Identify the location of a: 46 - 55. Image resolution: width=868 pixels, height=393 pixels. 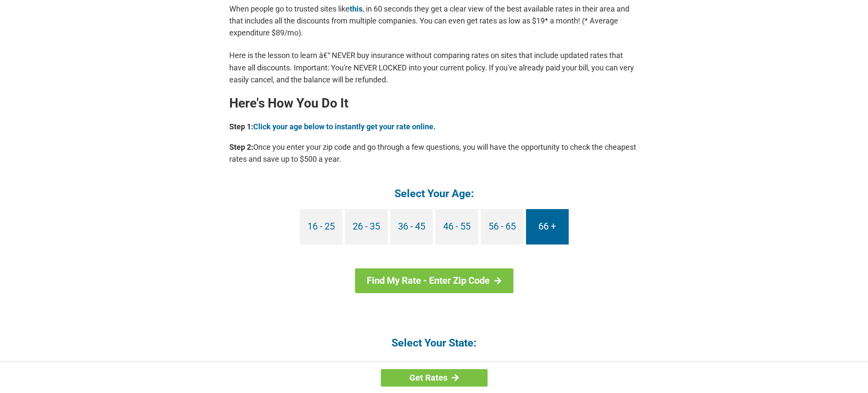
(457, 227).